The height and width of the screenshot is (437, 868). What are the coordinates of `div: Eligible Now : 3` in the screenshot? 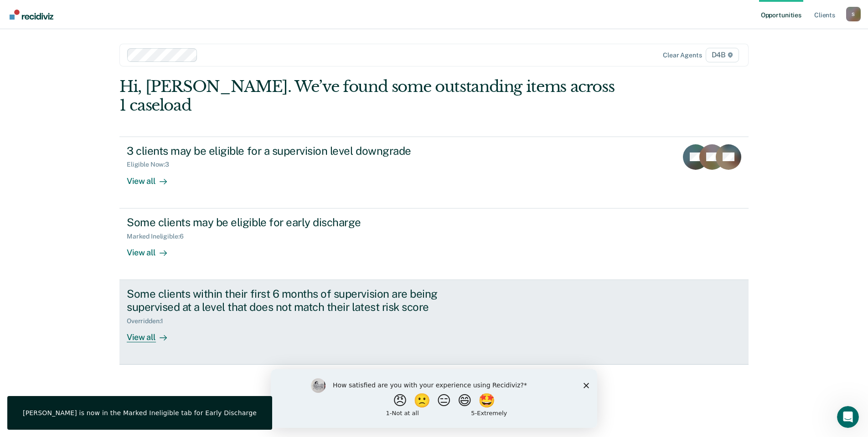 It's located at (152, 165).